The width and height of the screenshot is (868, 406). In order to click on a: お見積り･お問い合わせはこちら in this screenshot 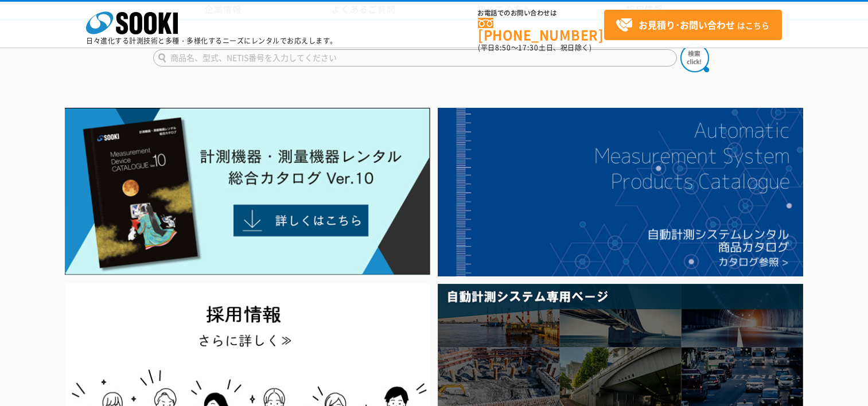, I will do `click(693, 25)`.